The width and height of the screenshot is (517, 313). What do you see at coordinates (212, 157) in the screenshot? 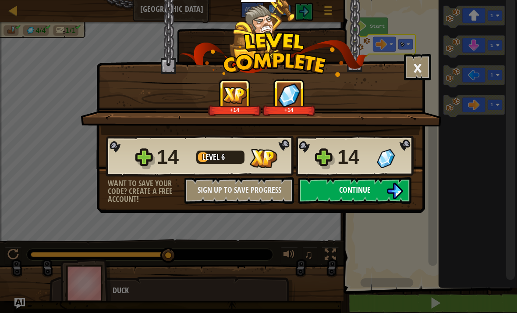
I see `span: Level` at bounding box center [212, 157].